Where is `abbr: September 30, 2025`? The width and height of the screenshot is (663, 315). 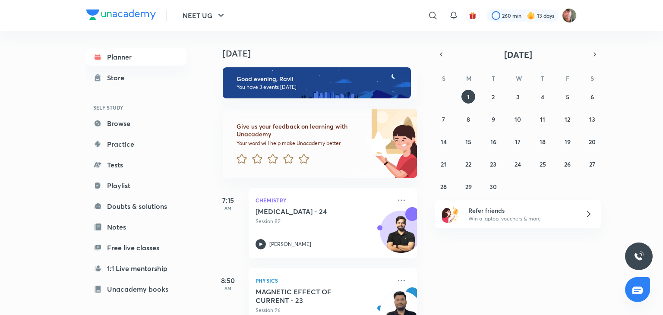
abbr: September 30, 2025 is located at coordinates (493, 186).